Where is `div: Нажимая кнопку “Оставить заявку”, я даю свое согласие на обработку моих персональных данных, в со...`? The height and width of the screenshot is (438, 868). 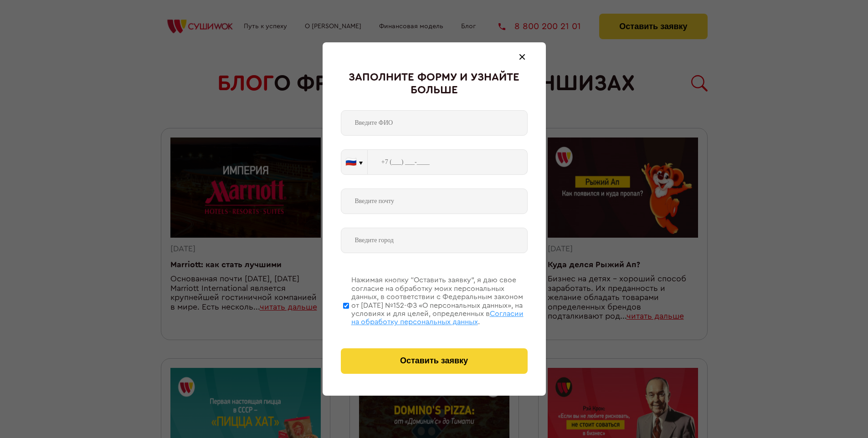 div: Нажимая кнопку “Оставить заявку”, я даю свое согласие на обработку моих персональных данных, в со... is located at coordinates (439, 301).